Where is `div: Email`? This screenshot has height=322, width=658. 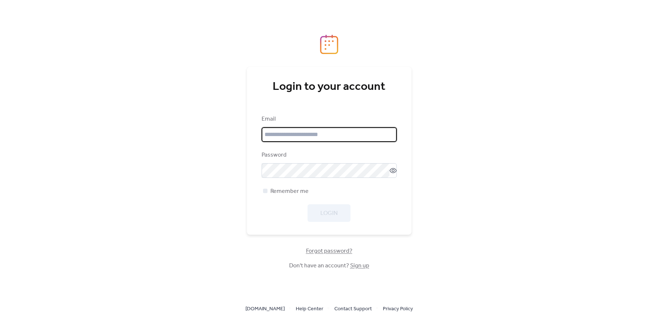
div: Email is located at coordinates (328, 119).